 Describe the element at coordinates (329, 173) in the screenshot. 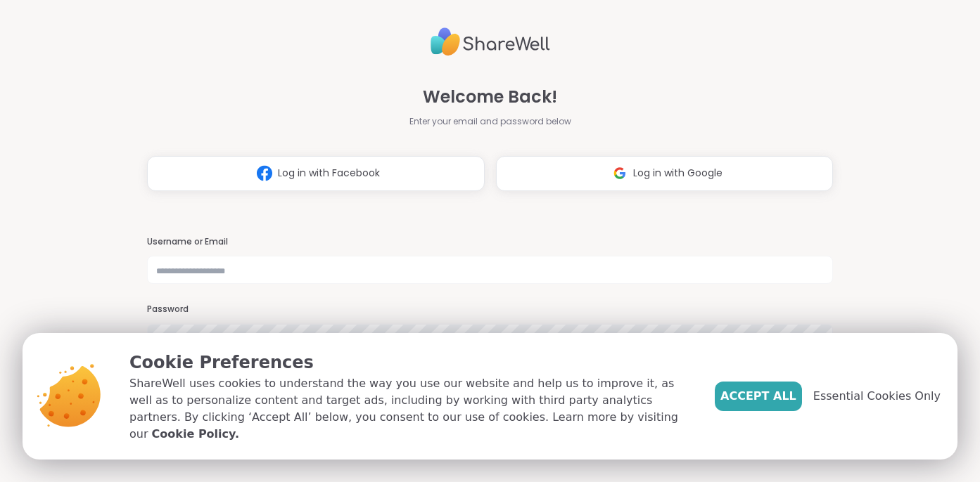

I see `span: Log in with Facebook` at that location.